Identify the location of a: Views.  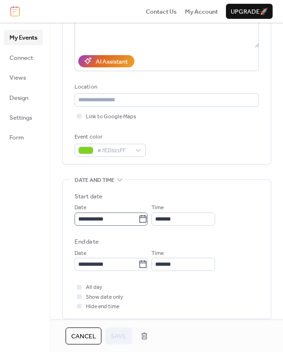
(23, 77).